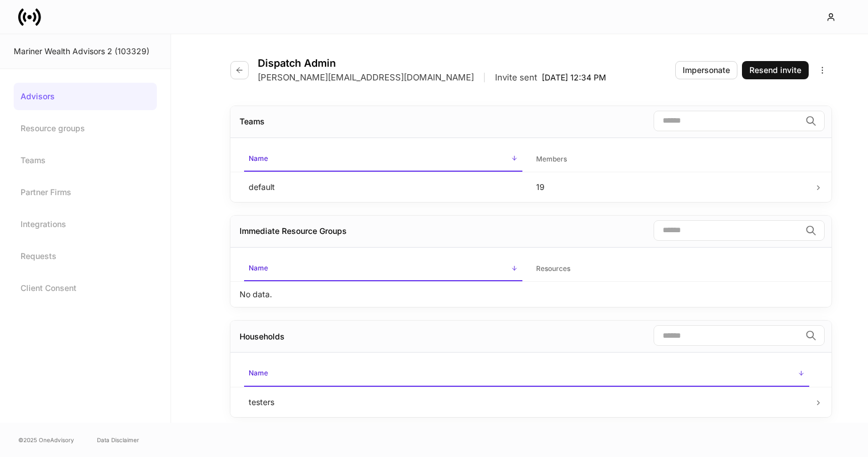 The image size is (868, 457). Describe the element at coordinates (775, 70) in the screenshot. I see `div: Resend invite` at that location.